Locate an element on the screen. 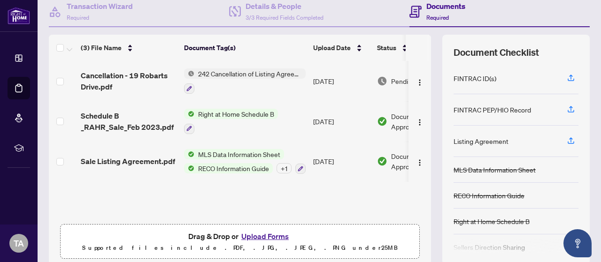 The image size is (601, 262). img: logo is located at coordinates (19, 15).